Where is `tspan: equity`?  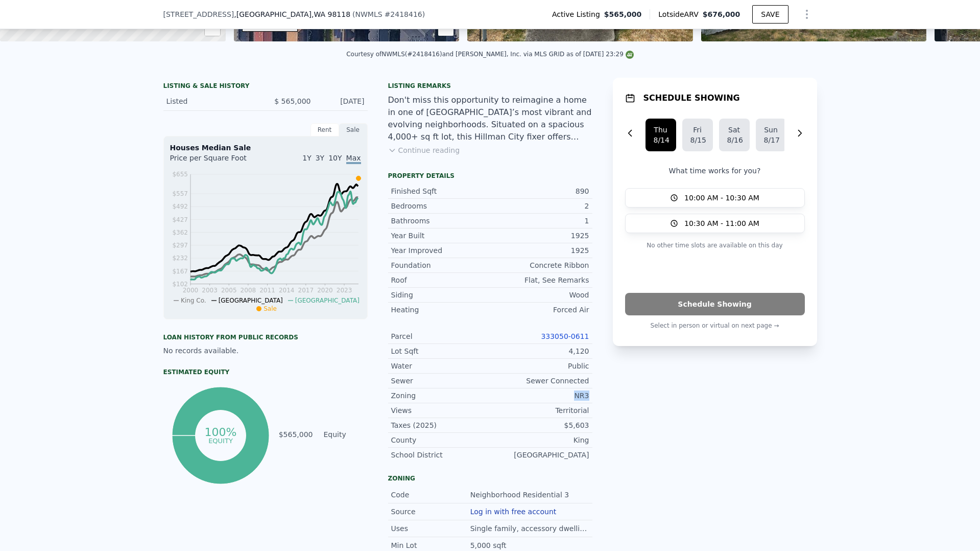
tspan: equity is located at coordinates (221, 441).